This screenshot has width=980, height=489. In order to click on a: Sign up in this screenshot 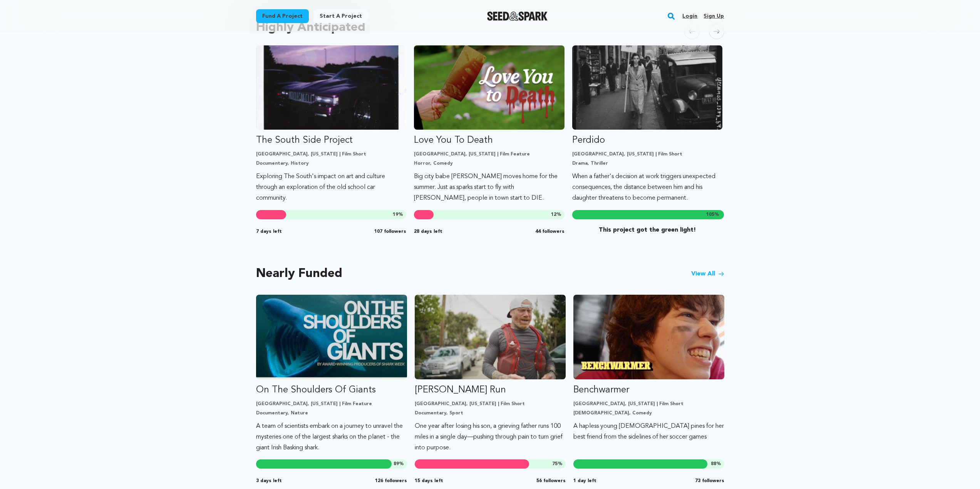, I will do `click(713, 16)`.